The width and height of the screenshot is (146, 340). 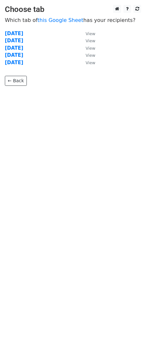 What do you see at coordinates (16, 81) in the screenshot?
I see `a: ← Back` at bounding box center [16, 81].